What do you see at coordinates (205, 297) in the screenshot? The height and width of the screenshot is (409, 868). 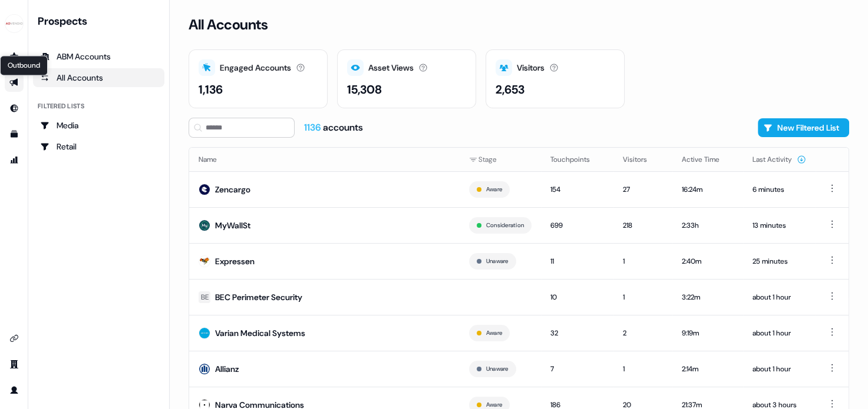 I see `div: BE` at bounding box center [205, 297].